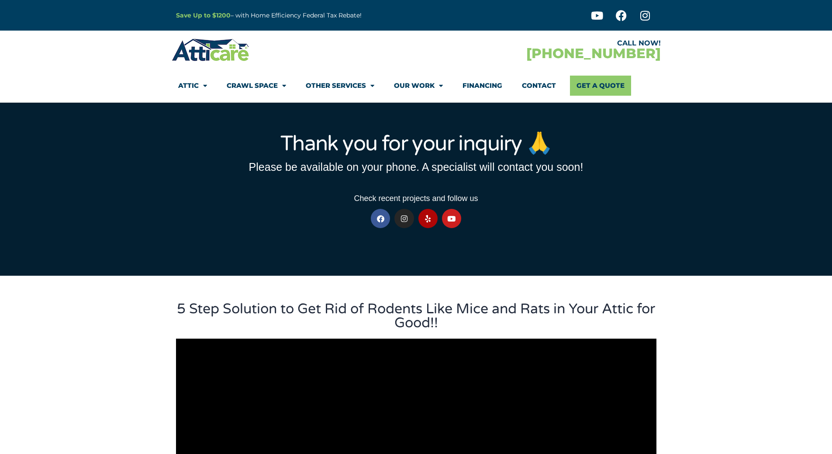 This screenshot has width=832, height=454. Describe the element at coordinates (416, 316) in the screenshot. I see `h3: 5 Step Solution to Get Rid of Rodents Like Mice and Rats in Your Attic for Good!!` at that location.